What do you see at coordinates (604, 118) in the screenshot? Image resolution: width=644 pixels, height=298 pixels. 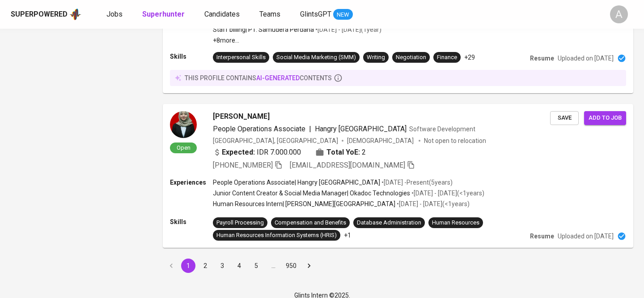 I see `button: Add to job` at bounding box center [604, 118].